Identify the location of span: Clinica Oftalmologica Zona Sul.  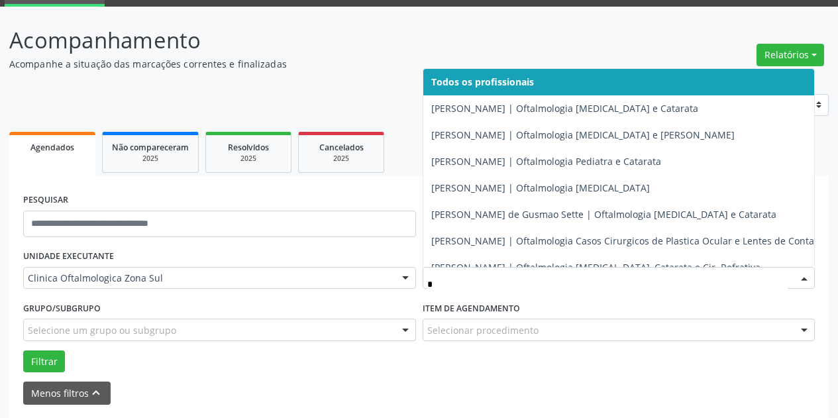
(208, 278).